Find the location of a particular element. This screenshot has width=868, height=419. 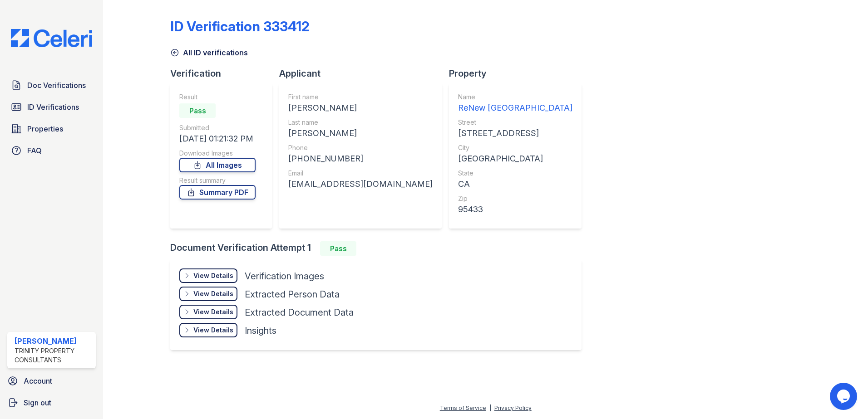

a: FAQ is located at coordinates (51, 151).